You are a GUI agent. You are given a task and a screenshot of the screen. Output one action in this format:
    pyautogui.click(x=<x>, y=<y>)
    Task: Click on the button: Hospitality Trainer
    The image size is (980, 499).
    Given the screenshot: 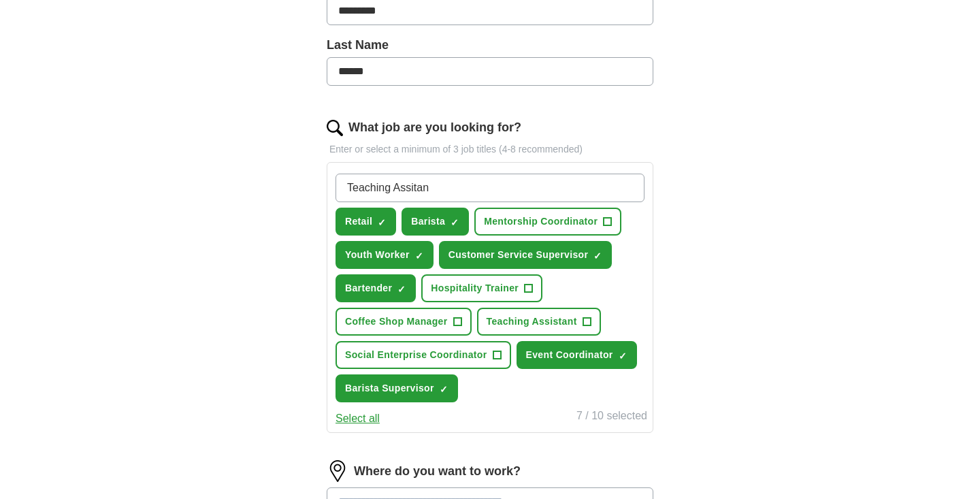 What is the action you would take?
    pyautogui.click(x=482, y=288)
    